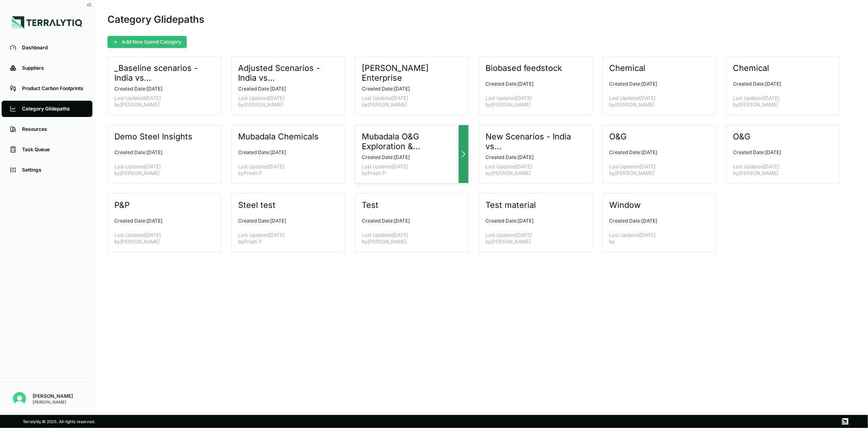 The height and width of the screenshot is (428, 868). Describe the element at coordinates (625, 205) in the screenshot. I see `h3: Window` at that location.